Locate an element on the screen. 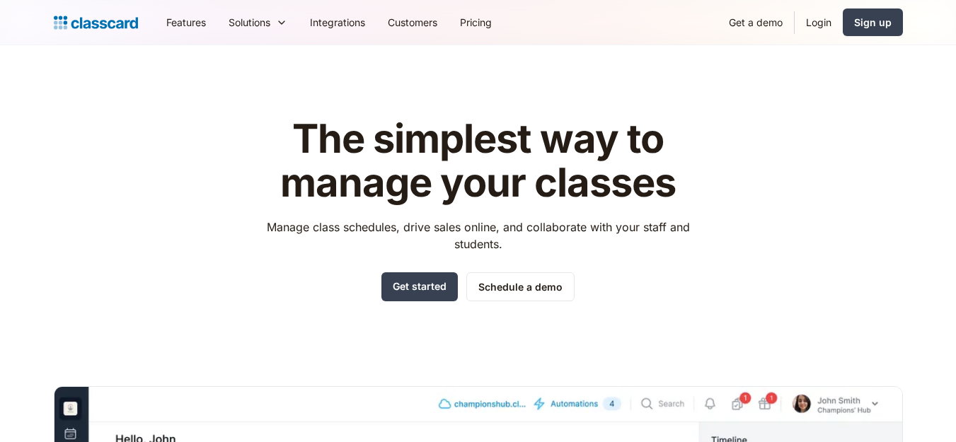 The height and width of the screenshot is (442, 956). a: Sign up is located at coordinates (872, 22).